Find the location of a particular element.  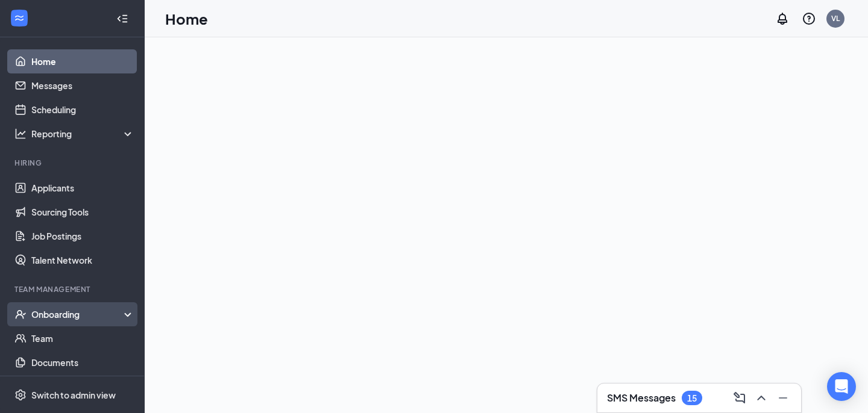

div: Onboarding is located at coordinates (84, 314).